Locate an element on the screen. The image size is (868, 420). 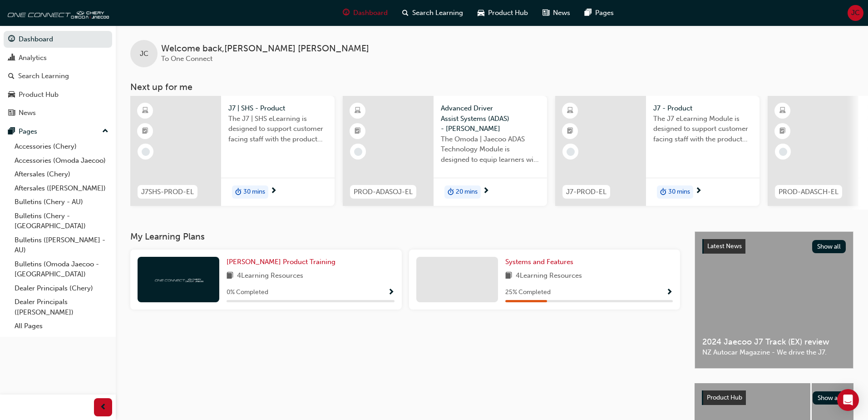
a: J7-PROD-ELJ7 - ProductThe J7 eLearning Module is designed to support customer facing staff with t... is located at coordinates (658, 151).